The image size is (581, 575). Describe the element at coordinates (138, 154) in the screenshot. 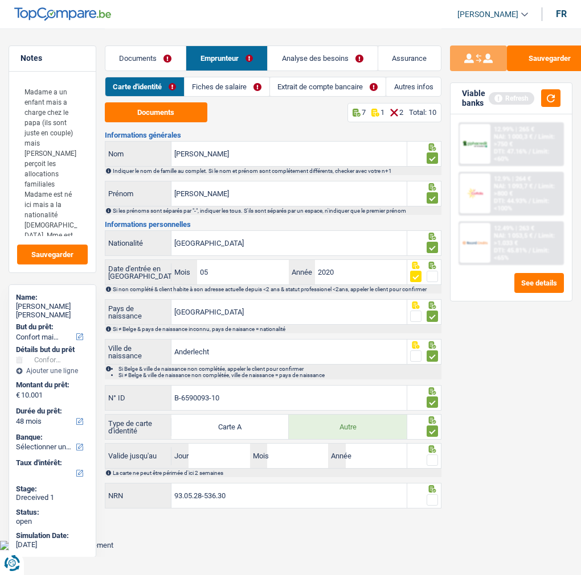

I see `label: Nom` at that location.